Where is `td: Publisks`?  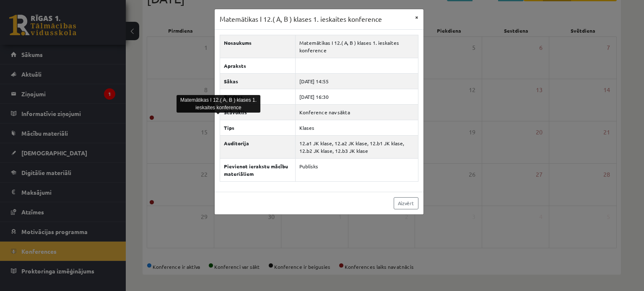 td: Publisks is located at coordinates (357, 170).